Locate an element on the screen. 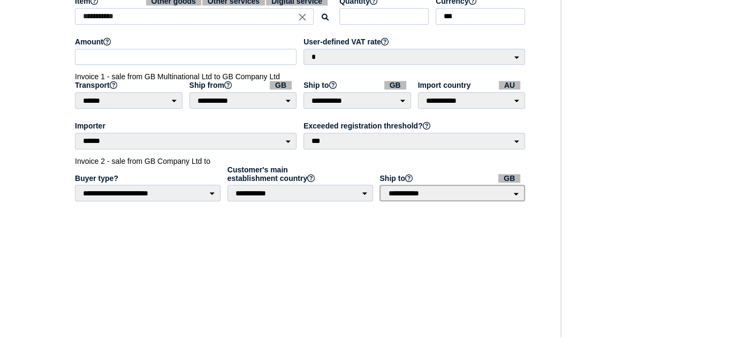  label: Importer is located at coordinates (186, 126).